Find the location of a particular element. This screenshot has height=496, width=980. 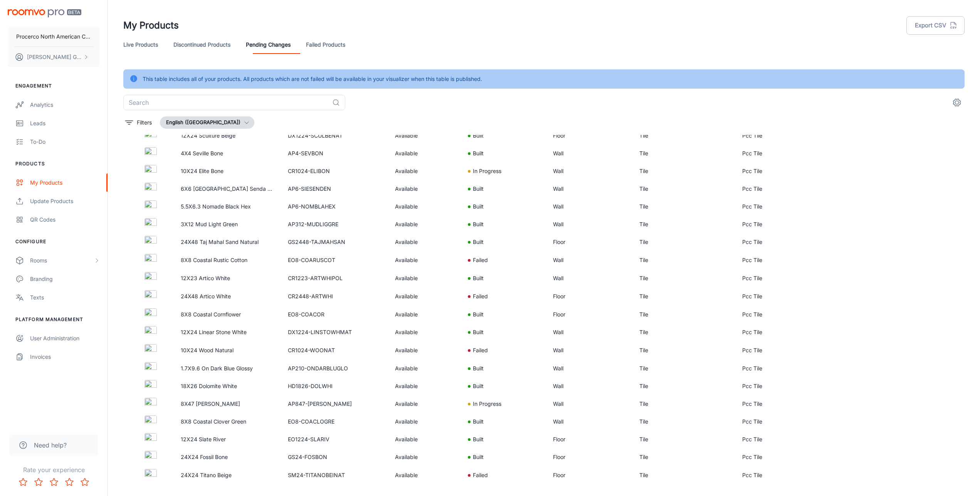

td: GS24-FOSBON is located at coordinates (335, 457).